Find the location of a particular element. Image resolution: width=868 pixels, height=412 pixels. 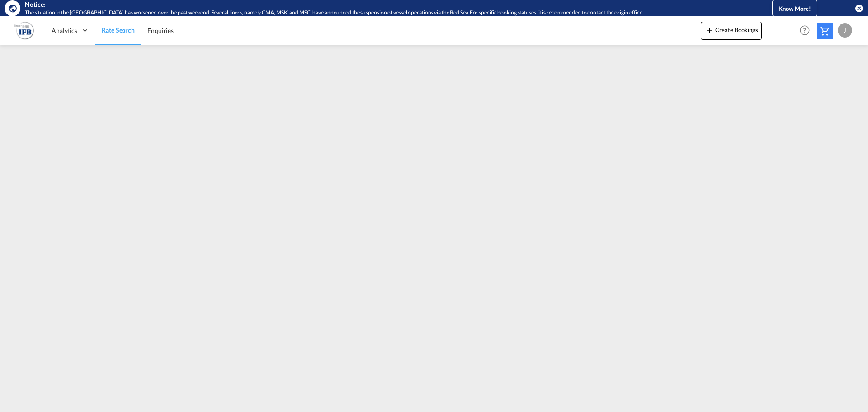

span: Enquiries is located at coordinates (161, 30).